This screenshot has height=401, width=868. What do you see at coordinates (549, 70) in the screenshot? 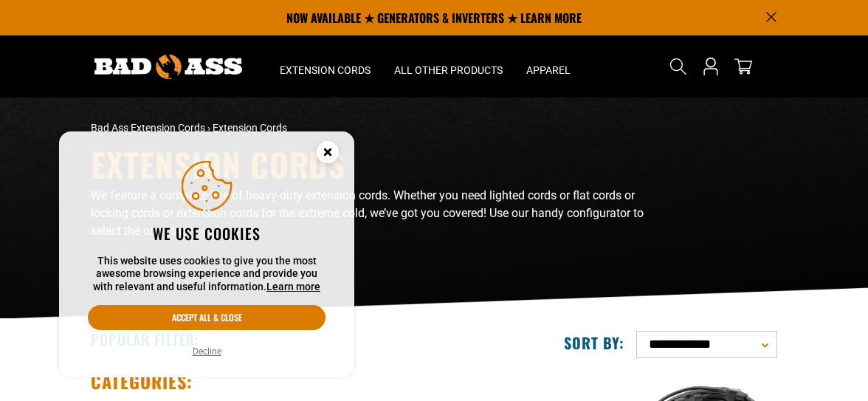
I see `span: Apparel` at bounding box center [549, 70].